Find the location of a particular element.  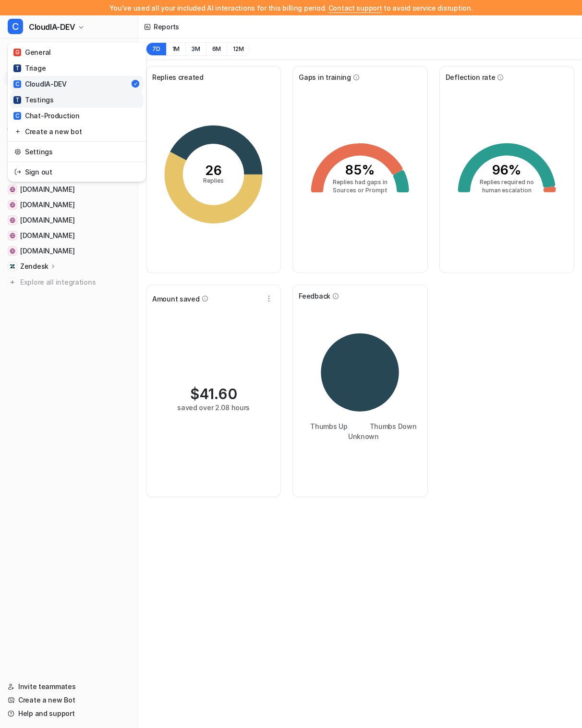

span: CloudIA-DEV is located at coordinates (52, 27).